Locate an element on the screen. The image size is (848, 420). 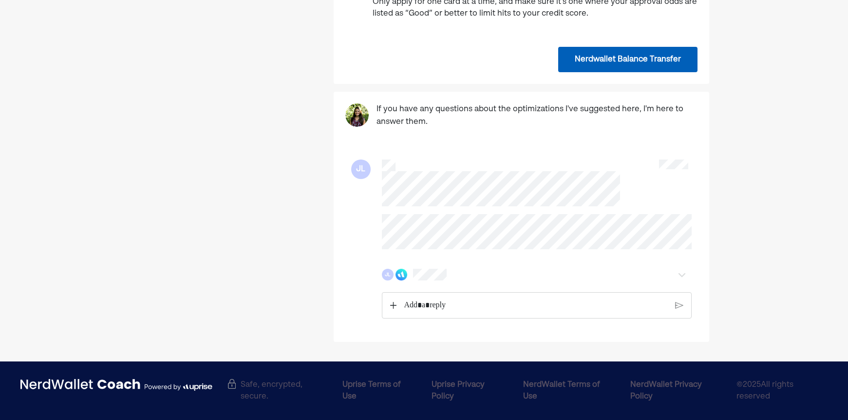
pre: If you have any questions about the optimizations I've suggested here, I'm here to answer them. is located at coordinates (537, 115).